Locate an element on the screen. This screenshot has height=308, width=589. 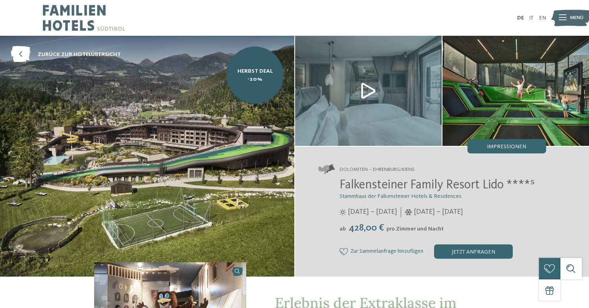
span: Menü is located at coordinates (577, 18).